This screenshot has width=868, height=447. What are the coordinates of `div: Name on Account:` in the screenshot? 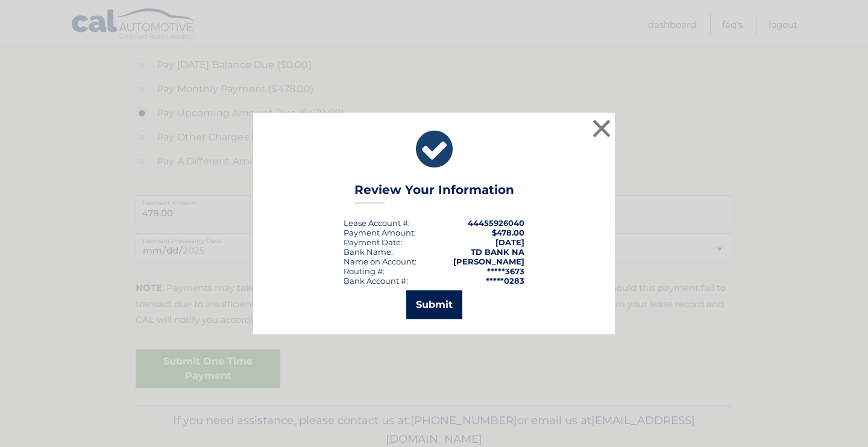 It's located at (380, 262).